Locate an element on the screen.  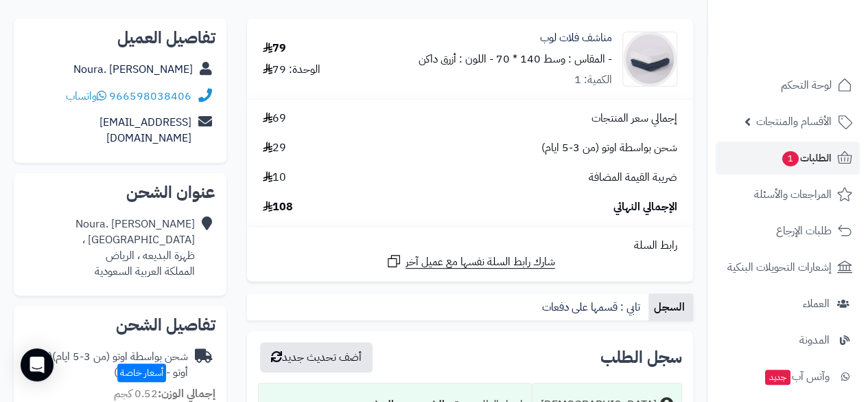
small: - المقاس : وسط 140 * 70 is located at coordinates (554, 59).